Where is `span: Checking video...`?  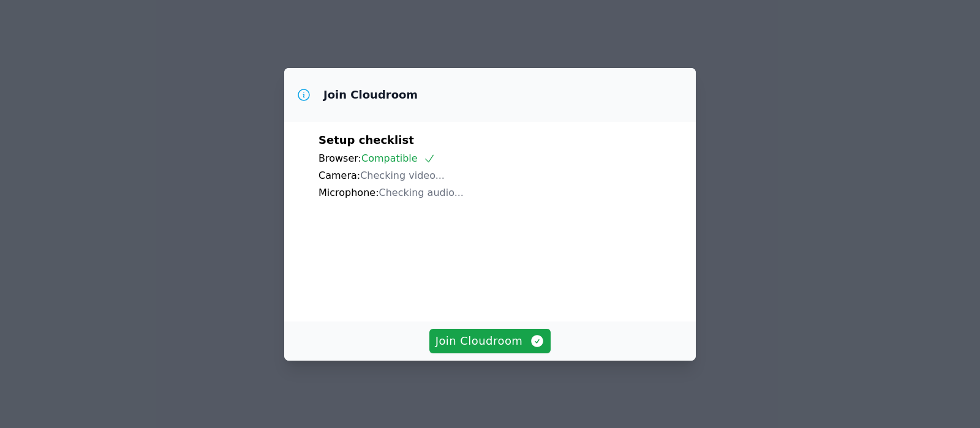
span: Checking video... is located at coordinates (402, 175).